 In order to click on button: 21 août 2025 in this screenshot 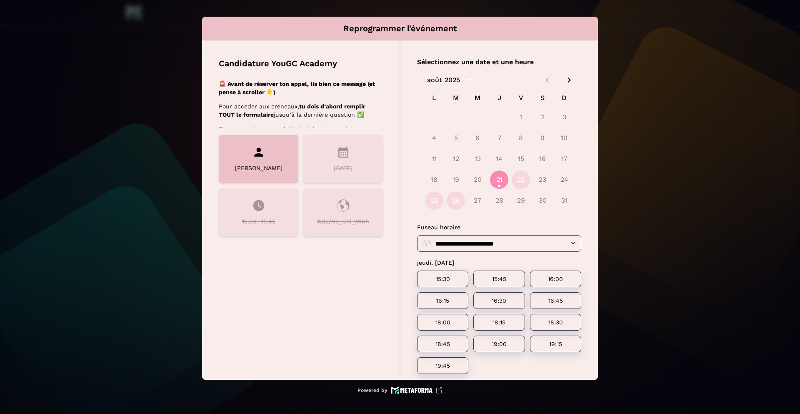, I will do `click(499, 180)`.